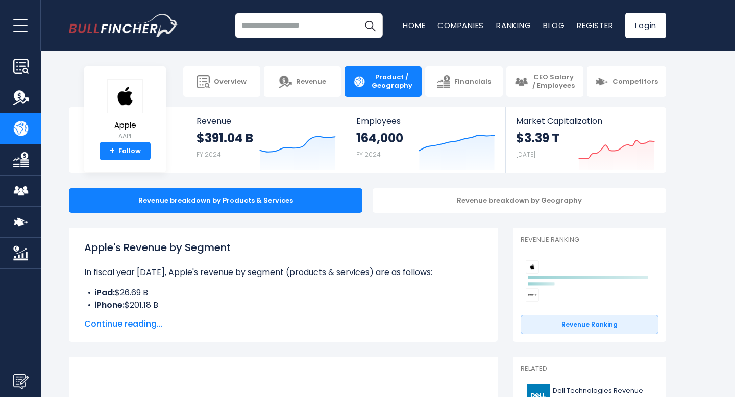  Describe the element at coordinates (283, 293) in the screenshot. I see `li: $26.69 B` at that location.